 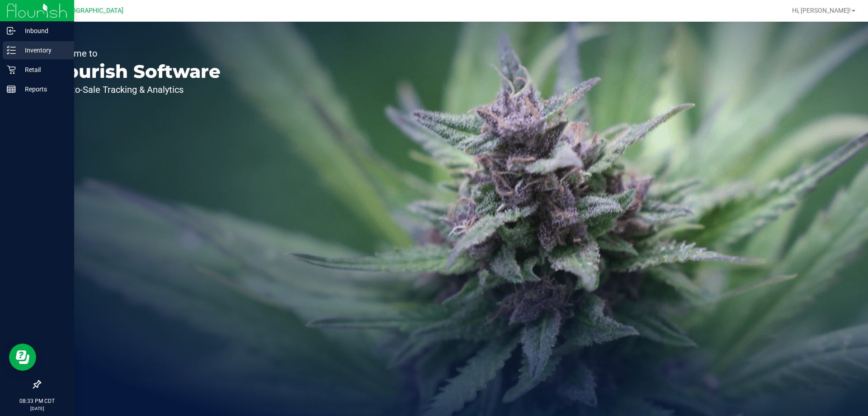 What do you see at coordinates (11, 50) in the screenshot?
I see `inline-svg: Inventory` at bounding box center [11, 50].